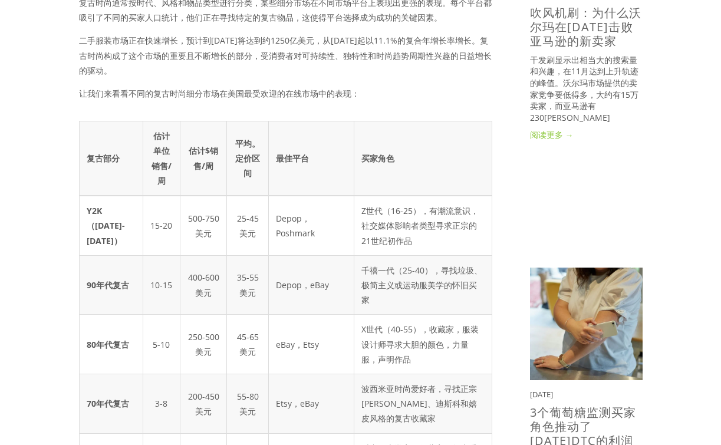  I want to click on th: 平均。定价区间, so click(248, 159).